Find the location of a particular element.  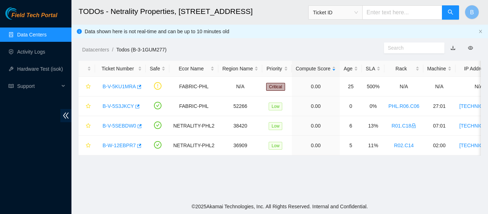

td: 500% is located at coordinates (373, 86).